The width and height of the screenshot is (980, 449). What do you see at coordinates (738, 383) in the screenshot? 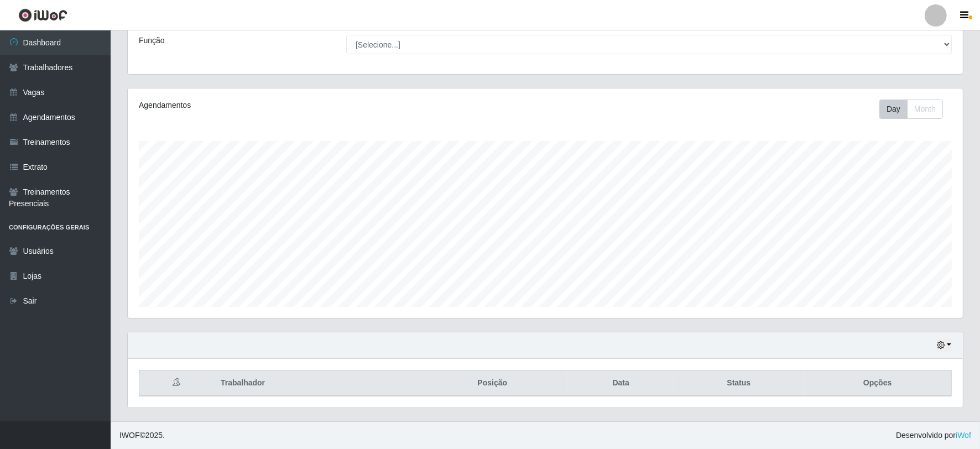
I see `th: Status` at bounding box center [738, 383].